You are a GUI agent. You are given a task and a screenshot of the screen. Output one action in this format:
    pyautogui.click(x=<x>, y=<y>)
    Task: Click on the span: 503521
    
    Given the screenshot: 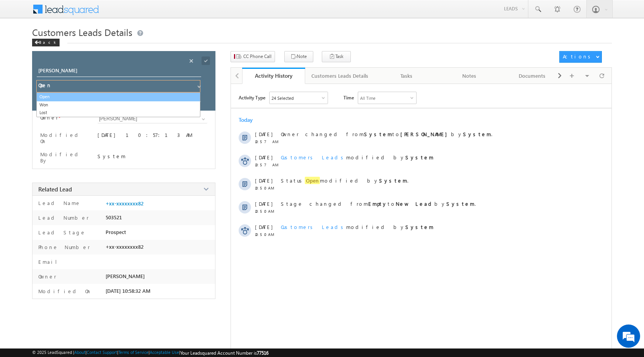 What is the action you would take?
    pyautogui.click(x=114, y=217)
    